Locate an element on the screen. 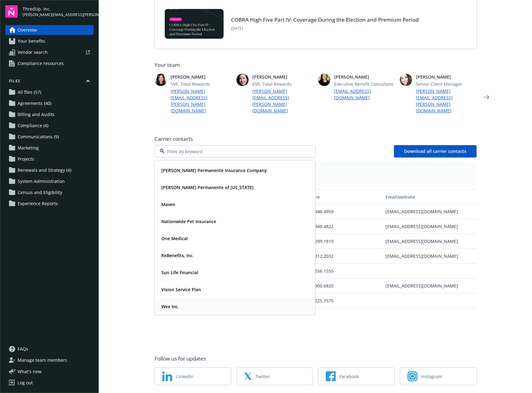 This screenshot has height=393, width=532. span: Compliance (4) is located at coordinates (33, 126).